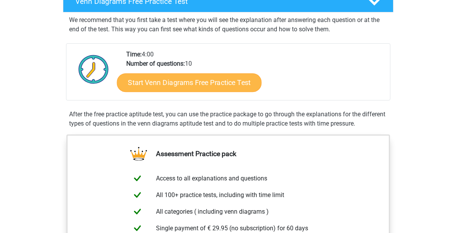 This screenshot has height=233, width=456. Describe the element at coordinates (93, 69) in the screenshot. I see `img: Clock` at that location.